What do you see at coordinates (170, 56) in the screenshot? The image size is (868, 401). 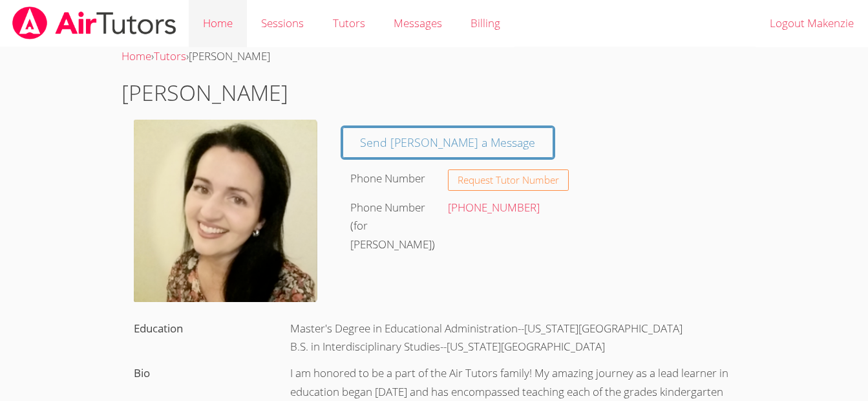 I see `a: Tutors` at bounding box center [170, 56].